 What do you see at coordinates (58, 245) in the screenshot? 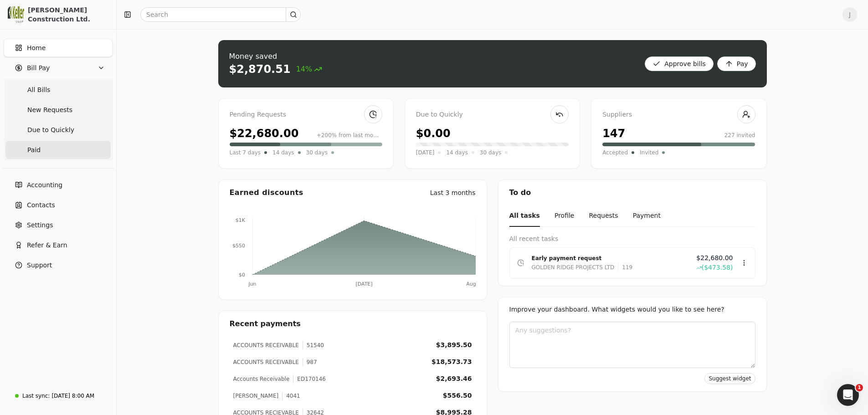
I see `button: Refer & Earn` at bounding box center [58, 245].